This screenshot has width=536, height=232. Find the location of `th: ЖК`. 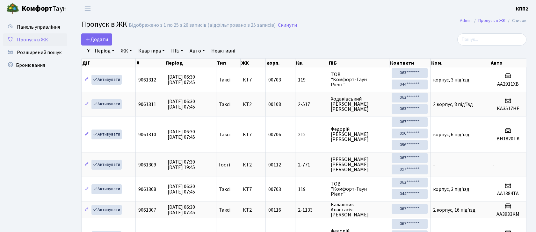

th: ЖК is located at coordinates (253, 63).